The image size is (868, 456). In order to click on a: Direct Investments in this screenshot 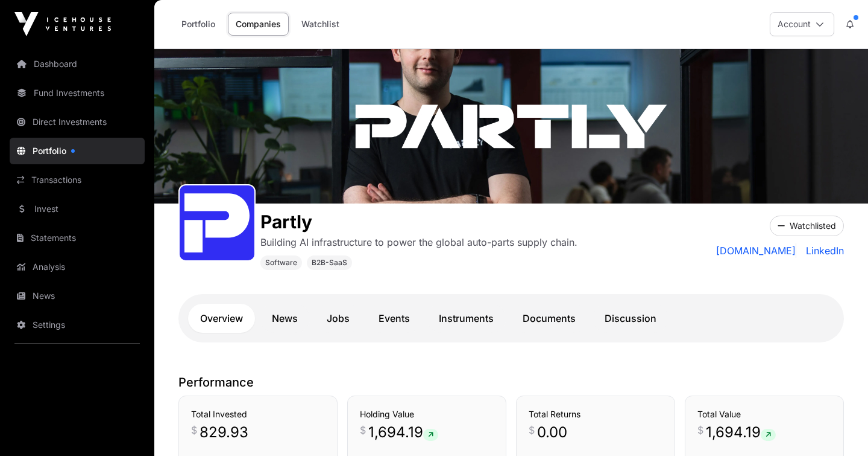, I will do `click(77, 122)`.